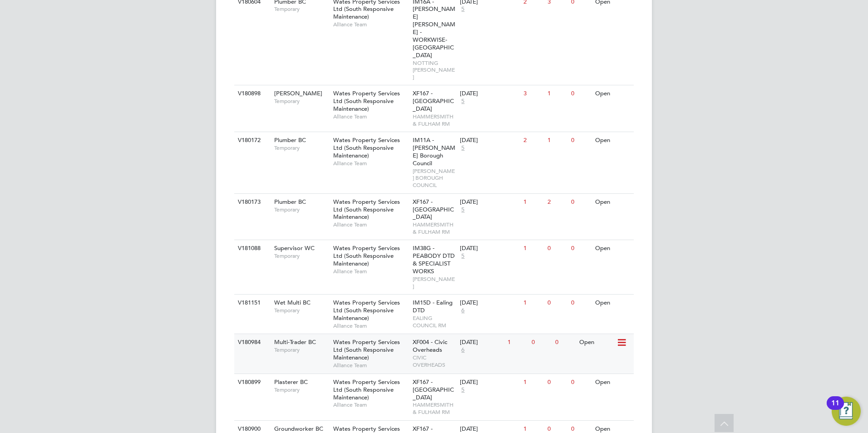  I want to click on button: Open Resource Center, 11 new notifications, so click(846, 412).